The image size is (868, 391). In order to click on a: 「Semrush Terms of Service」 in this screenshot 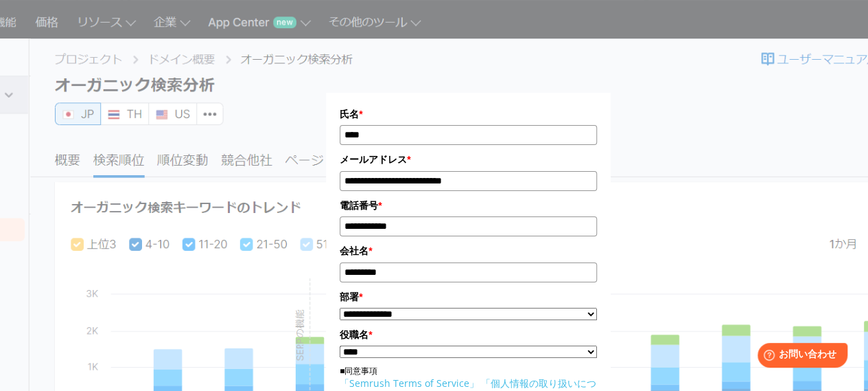, I will do `click(409, 383)`.